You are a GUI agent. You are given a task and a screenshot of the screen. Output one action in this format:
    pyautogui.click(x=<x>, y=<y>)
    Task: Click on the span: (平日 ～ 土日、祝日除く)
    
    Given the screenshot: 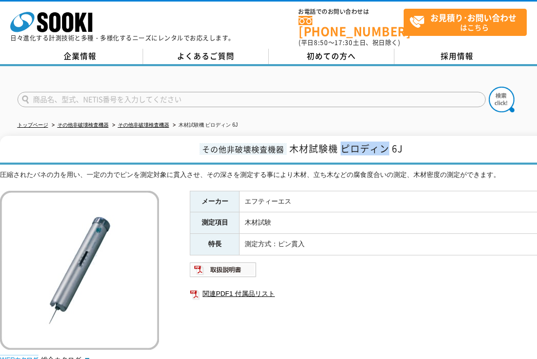 What is the action you would take?
    pyautogui.click(x=349, y=43)
    